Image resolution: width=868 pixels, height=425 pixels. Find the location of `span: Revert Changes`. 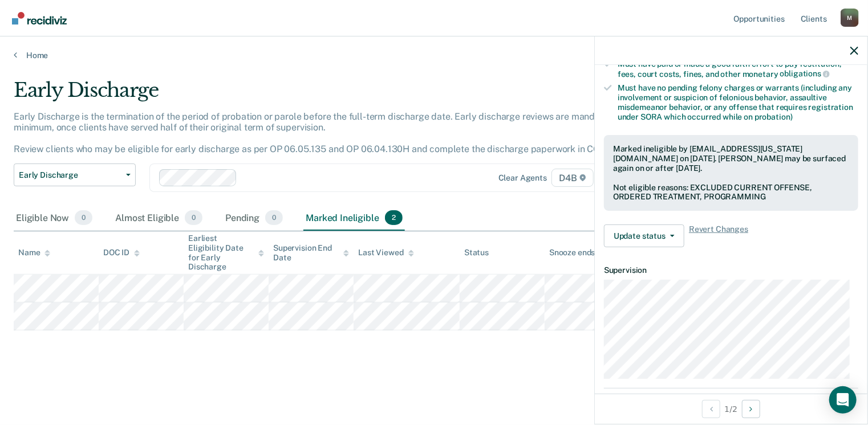

span: Revert Changes is located at coordinates (718, 236).